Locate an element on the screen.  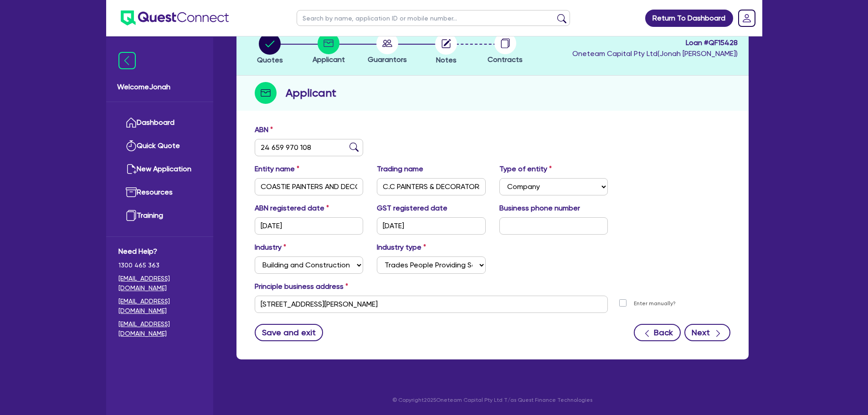
a: Return To Dashboard is located at coordinates (689, 18).